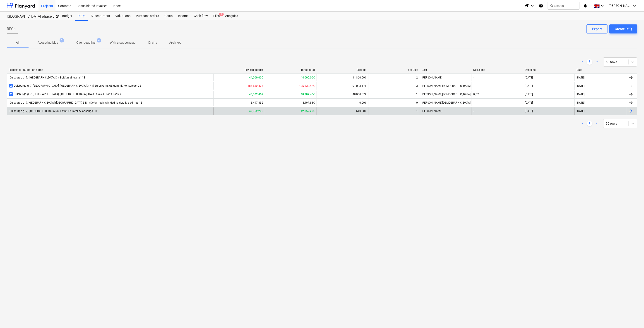  What do you see at coordinates (217, 16) in the screenshot?
I see `div: Files` at bounding box center [217, 16].